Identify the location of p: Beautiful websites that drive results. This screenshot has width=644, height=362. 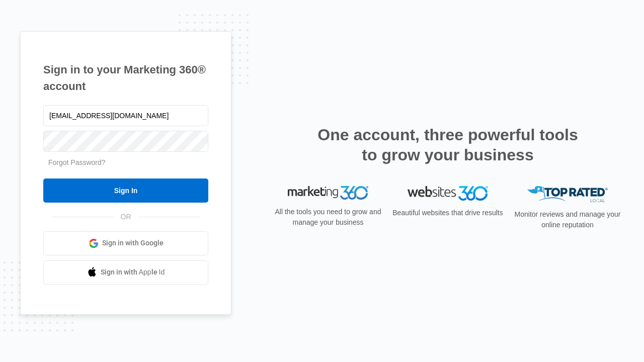
(448, 212).